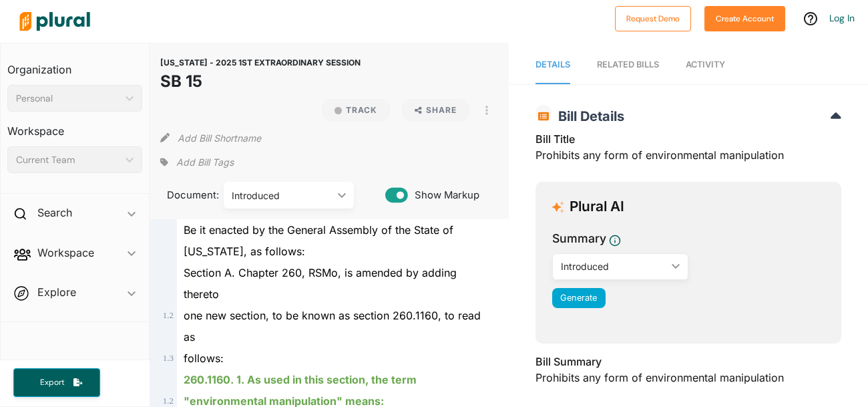 The height and width of the screenshot is (407, 868). Describe the element at coordinates (57, 382) in the screenshot. I see `button: Export` at that location.